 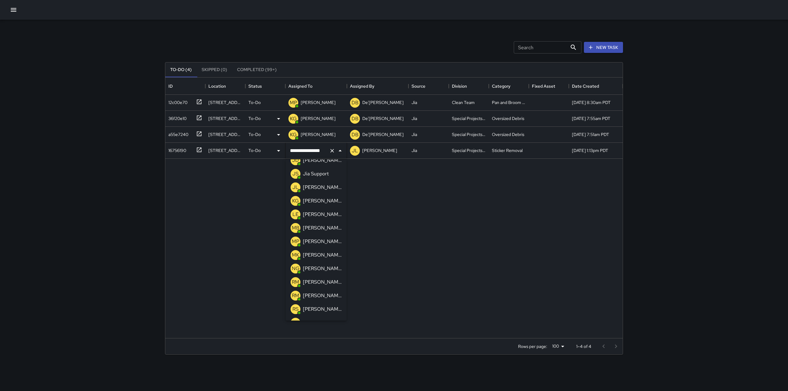 What do you see at coordinates (295, 160) in the screenshot?
I see `p: JD` at bounding box center [295, 160].